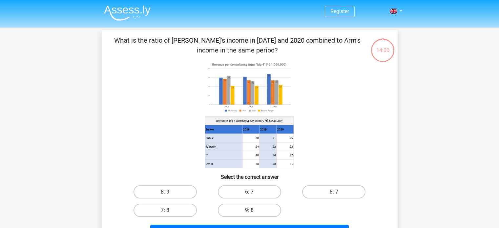 Image resolution: width=499 pixels, height=228 pixels. I want to click on label: 8: 9, so click(165, 192).